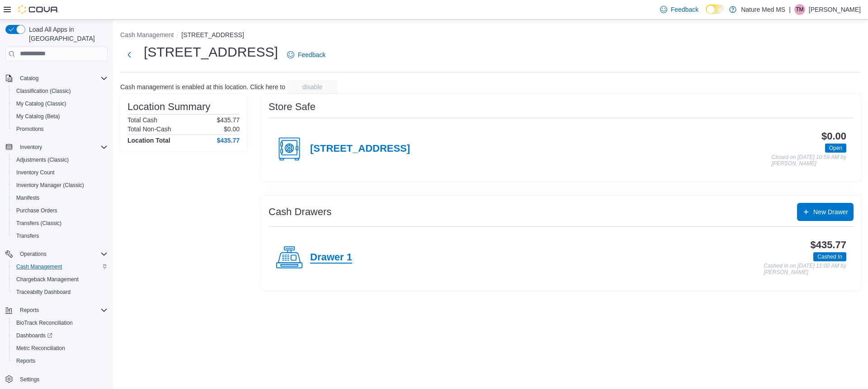 Image resolution: width=868 pixels, height=389 pixels. What do you see at coordinates (62, 147) in the screenshot?
I see `span: Inventory` at bounding box center [62, 147].